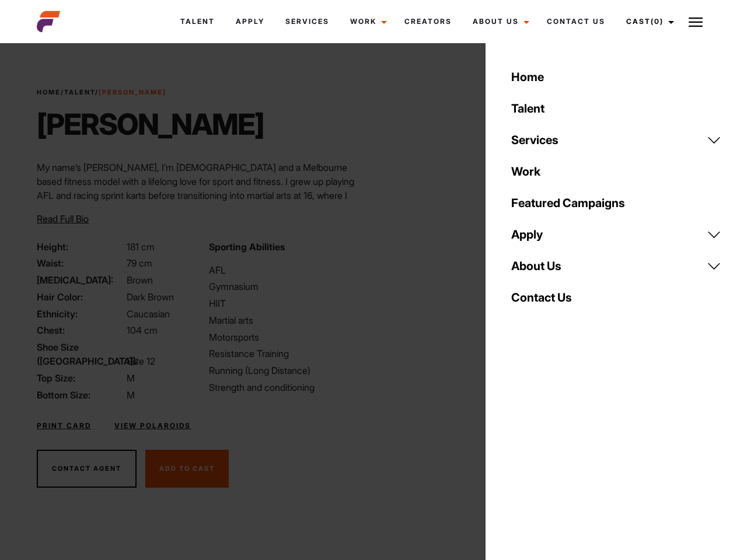  Describe the element at coordinates (142, 330) in the screenshot. I see `span: 104 cm` at that location.